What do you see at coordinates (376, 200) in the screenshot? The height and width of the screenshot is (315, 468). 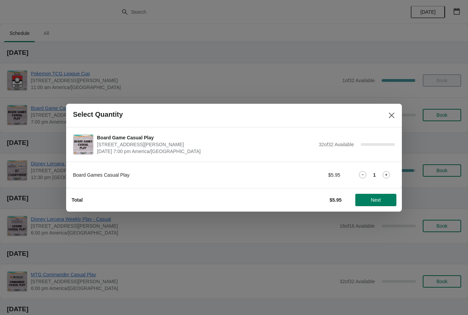 I see `button: Next` at bounding box center [376, 200].